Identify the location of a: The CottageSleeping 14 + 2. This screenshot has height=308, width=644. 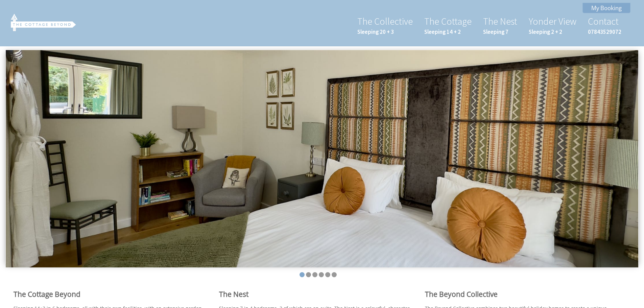
(448, 25).